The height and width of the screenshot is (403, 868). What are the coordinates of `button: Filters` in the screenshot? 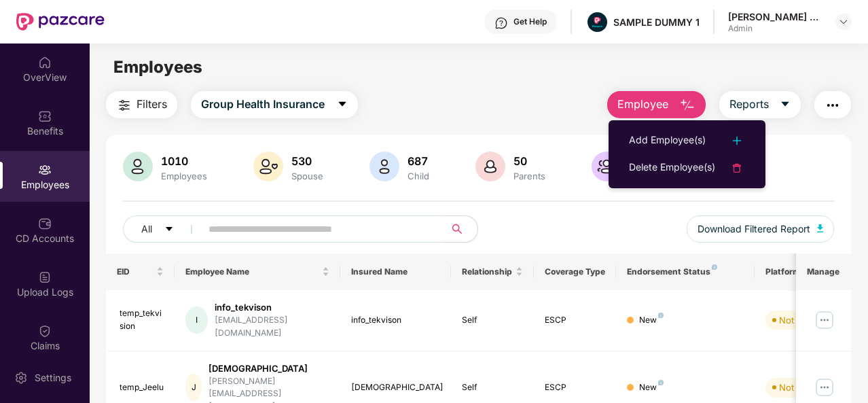 It's located at (141, 105).